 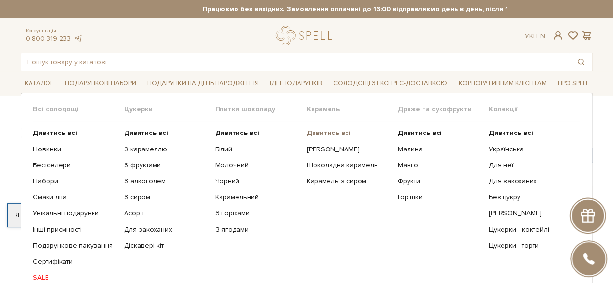 I want to click on a: Білий, so click(x=257, y=150).